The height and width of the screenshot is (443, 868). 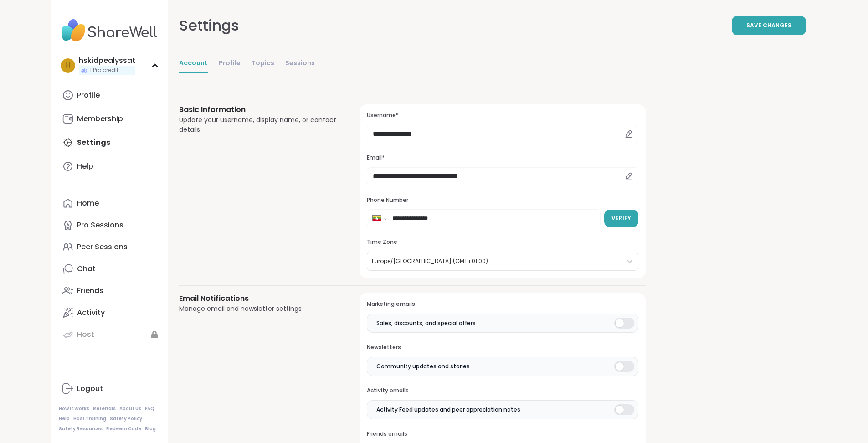 I want to click on div: Profile, so click(x=88, y=96).